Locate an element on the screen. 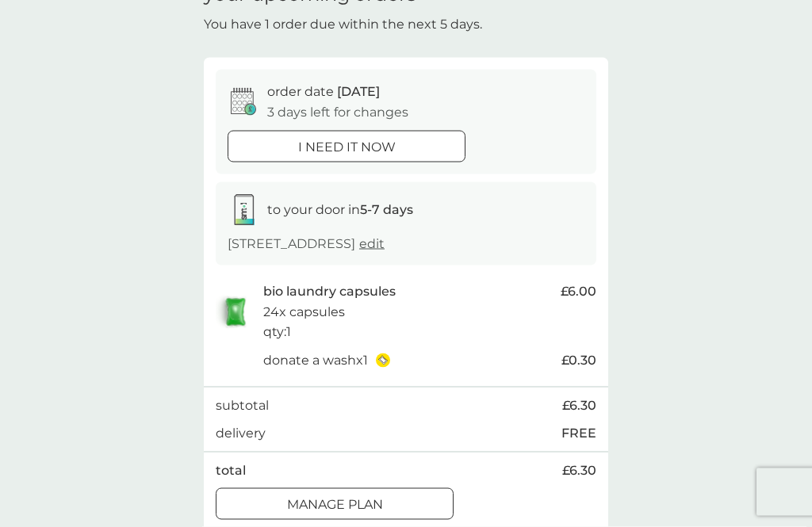 The width and height of the screenshot is (812, 527). p: order date is located at coordinates (323, 92).